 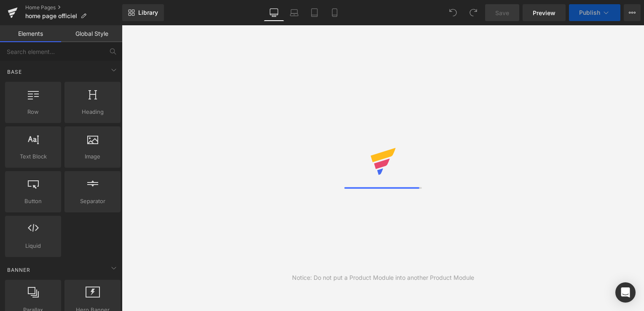 I want to click on button: Undo, so click(x=453, y=12).